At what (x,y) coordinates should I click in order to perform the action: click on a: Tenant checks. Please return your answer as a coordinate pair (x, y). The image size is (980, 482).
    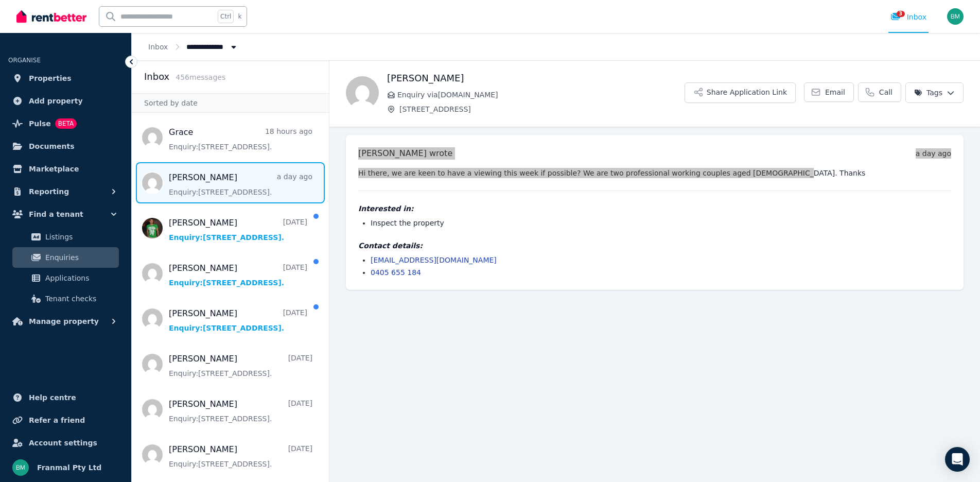
    Looking at the image, I should click on (65, 298).